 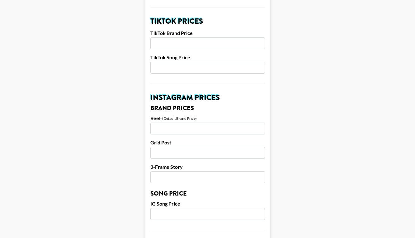 What do you see at coordinates (208, 57) in the screenshot?
I see `label: TikTok Song Price` at bounding box center [208, 57].